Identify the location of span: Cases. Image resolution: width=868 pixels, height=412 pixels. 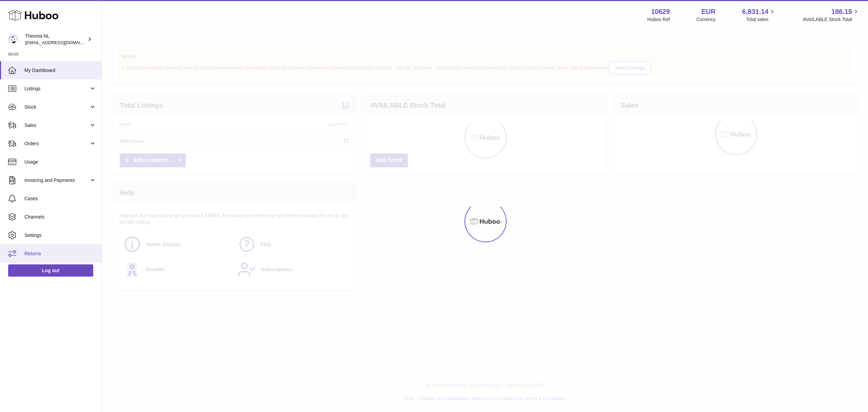
(60, 198).